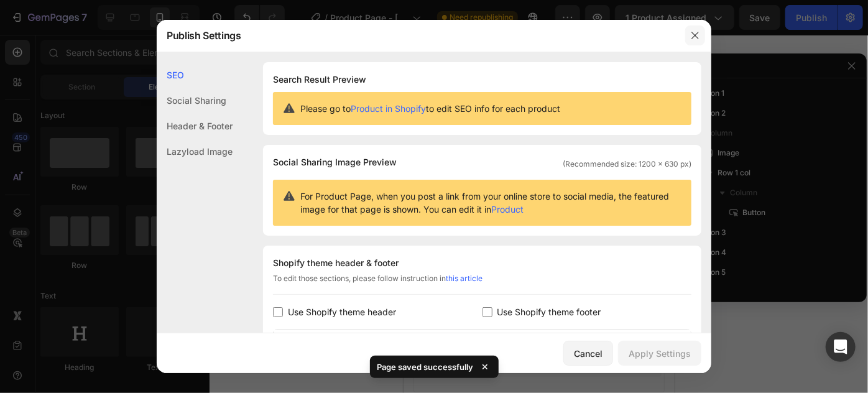  What do you see at coordinates (841, 347) in the screenshot?
I see `div: Open Intercom Messenger` at bounding box center [841, 347].